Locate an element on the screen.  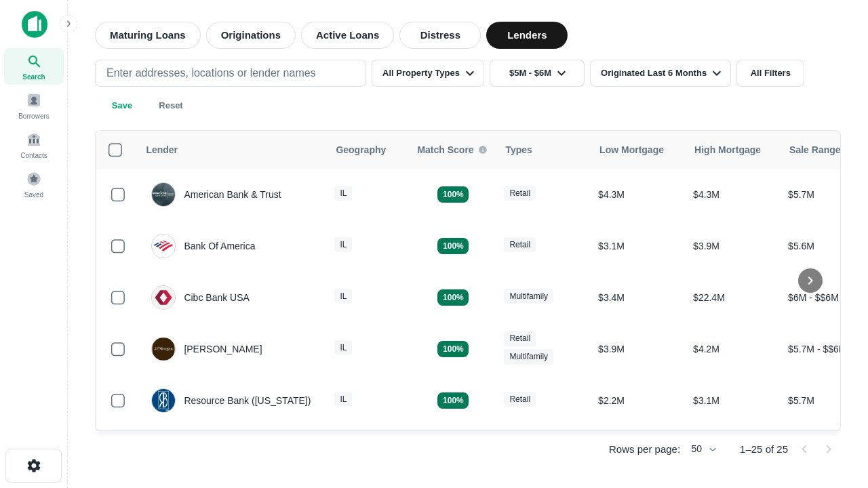
td: $3.4M is located at coordinates (639, 298).